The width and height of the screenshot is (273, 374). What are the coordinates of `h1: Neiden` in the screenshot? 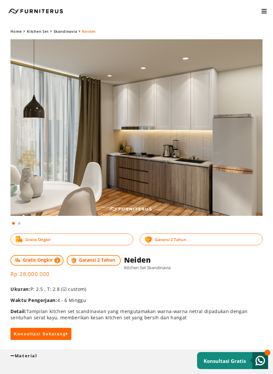 It's located at (137, 260).